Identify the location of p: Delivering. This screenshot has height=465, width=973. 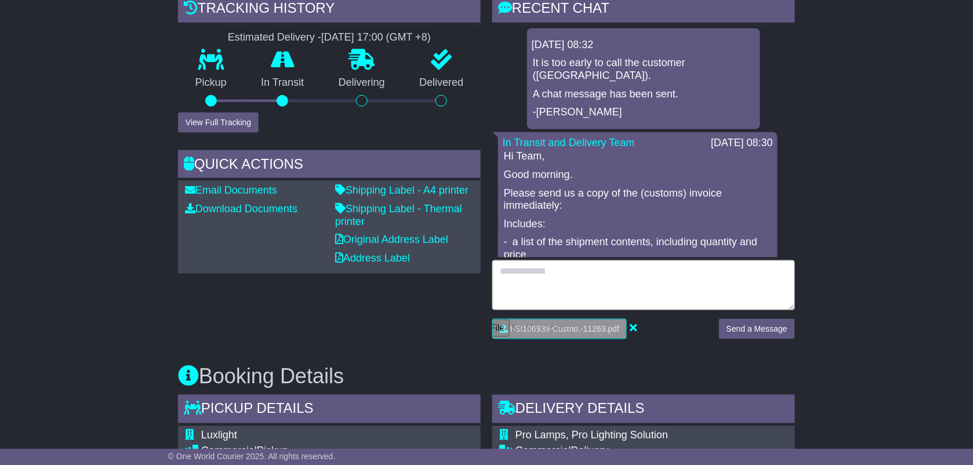
(362, 83).